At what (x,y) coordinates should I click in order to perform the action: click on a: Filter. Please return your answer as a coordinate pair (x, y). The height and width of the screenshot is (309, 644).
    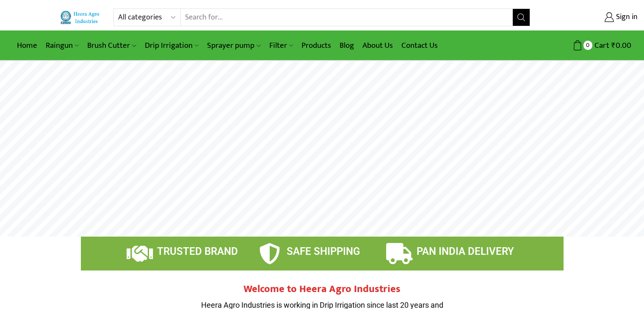
    Looking at the image, I should click on (281, 46).